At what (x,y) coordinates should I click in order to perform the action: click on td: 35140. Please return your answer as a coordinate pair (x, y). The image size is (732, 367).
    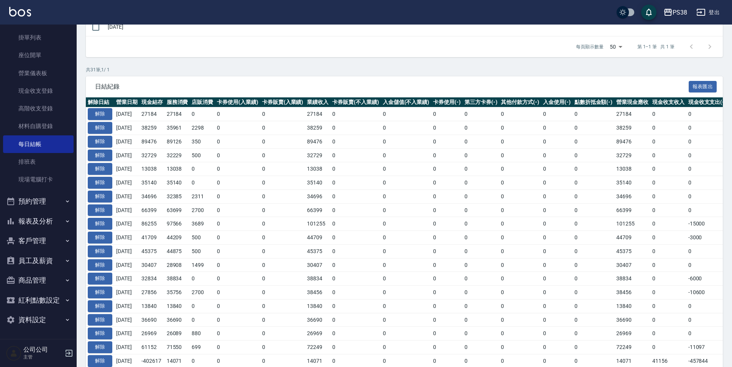
    Looking at the image, I should click on (152, 183).